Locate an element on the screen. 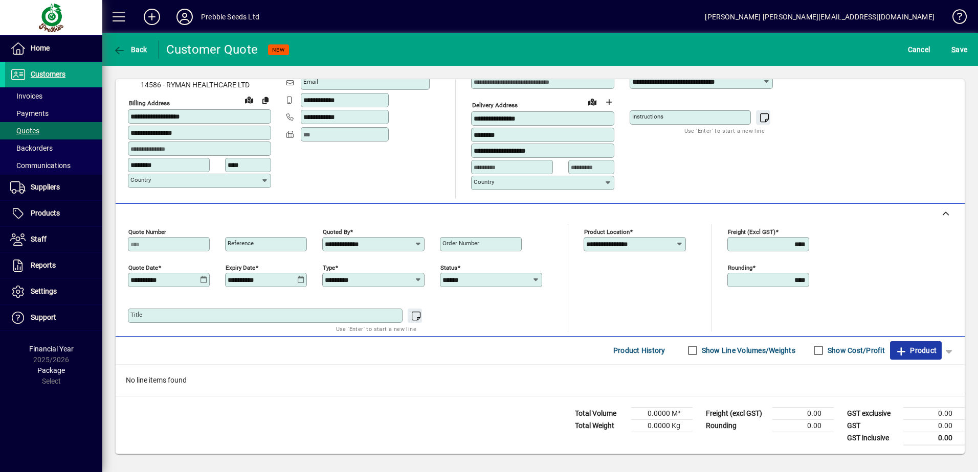 This screenshot has width=978, height=472. span: Settings is located at coordinates (43, 291).